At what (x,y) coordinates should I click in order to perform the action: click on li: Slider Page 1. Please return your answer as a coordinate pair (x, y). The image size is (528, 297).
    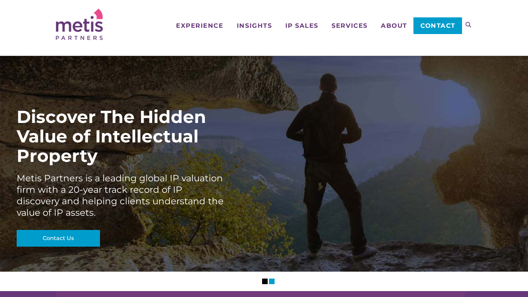
    Looking at the image, I should click on (265, 281).